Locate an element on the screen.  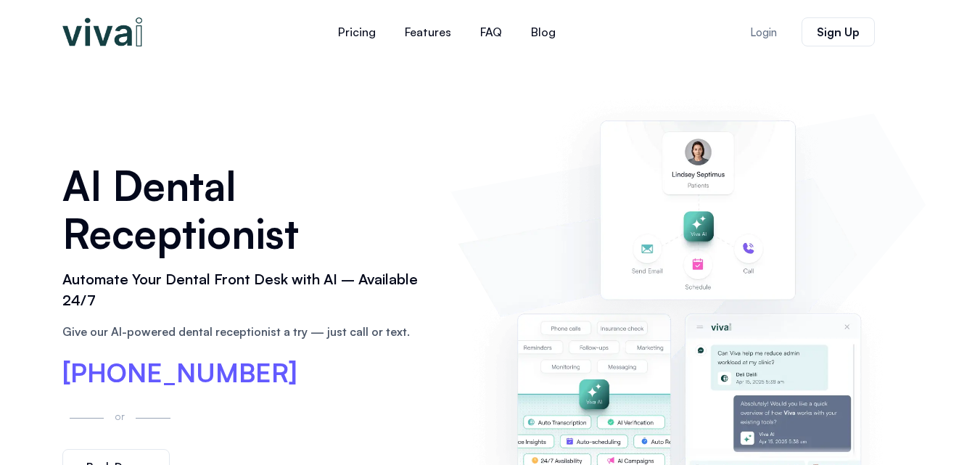
a: Login is located at coordinates (764, 32).